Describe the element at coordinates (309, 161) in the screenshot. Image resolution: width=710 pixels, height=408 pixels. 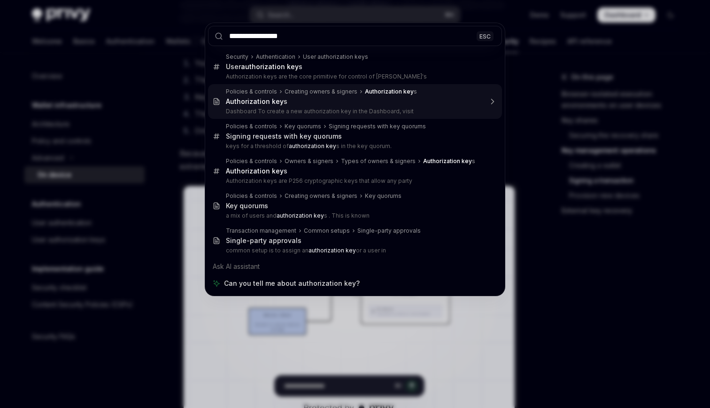
I see `div: Owners & signers` at that location.